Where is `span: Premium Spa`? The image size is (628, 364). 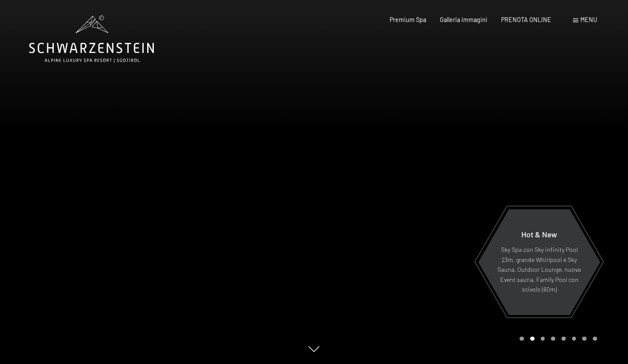 span: Premium Spa is located at coordinates (408, 20).